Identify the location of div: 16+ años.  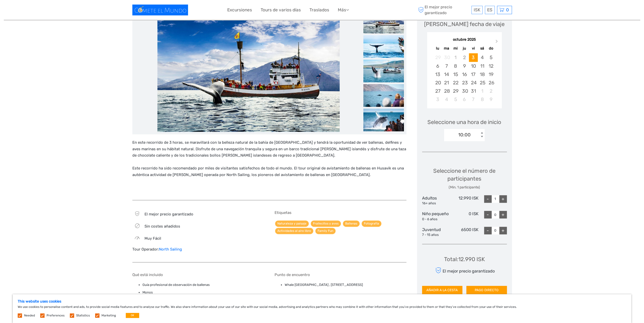
(436, 203).